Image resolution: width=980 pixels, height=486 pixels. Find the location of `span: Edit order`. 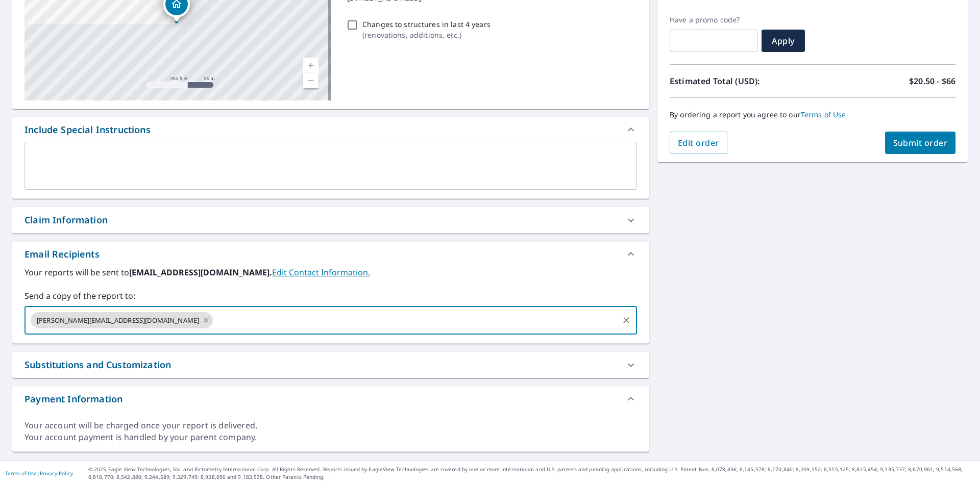

span: Edit order is located at coordinates (698, 143).